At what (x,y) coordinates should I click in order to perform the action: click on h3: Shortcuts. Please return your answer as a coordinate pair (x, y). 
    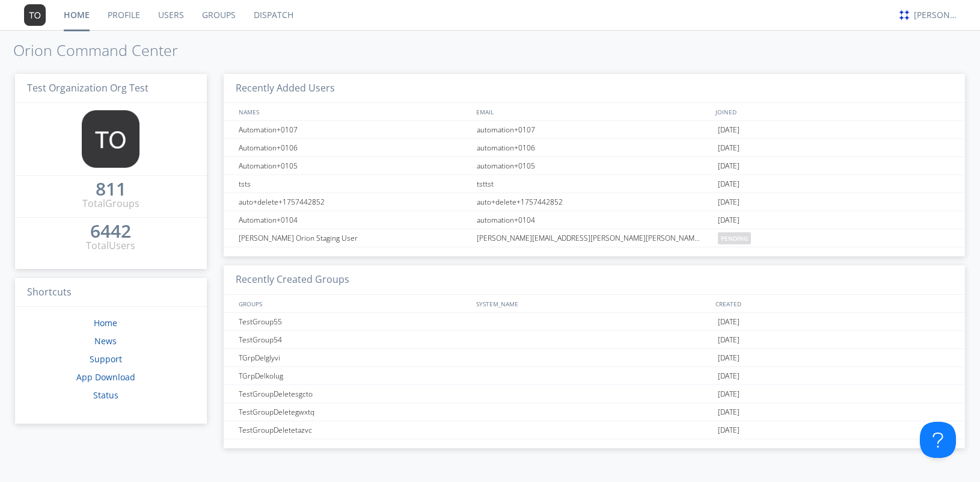
    Looking at the image, I should click on (110, 292).